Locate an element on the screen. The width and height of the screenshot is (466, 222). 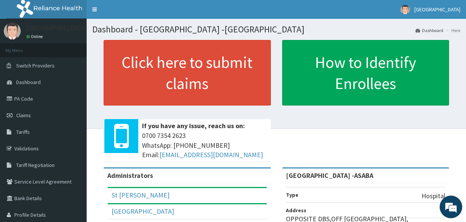
span: Switch Providers is located at coordinates (35, 66).